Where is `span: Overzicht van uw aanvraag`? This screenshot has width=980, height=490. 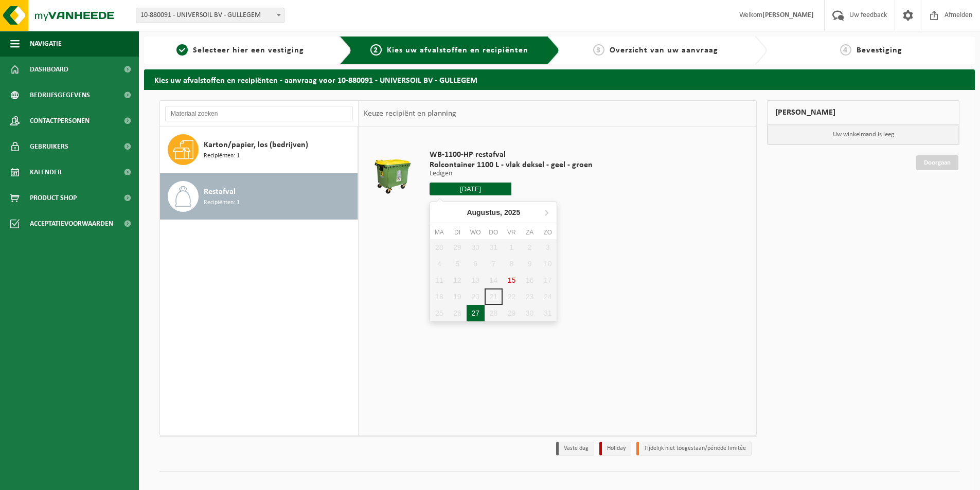
span: Overzicht van uw aanvraag is located at coordinates (663, 50).